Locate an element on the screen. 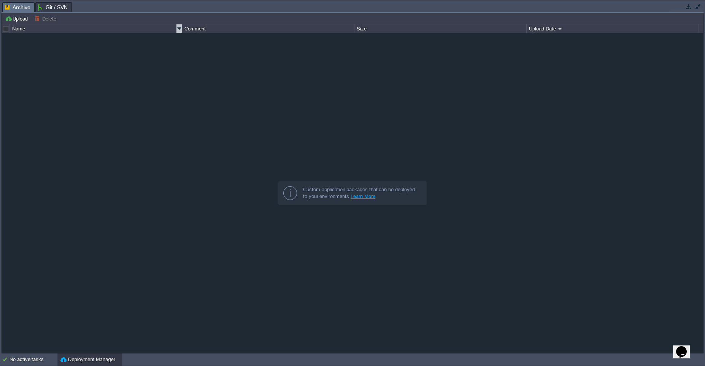  button: Deployment Manager is located at coordinates (88, 359).